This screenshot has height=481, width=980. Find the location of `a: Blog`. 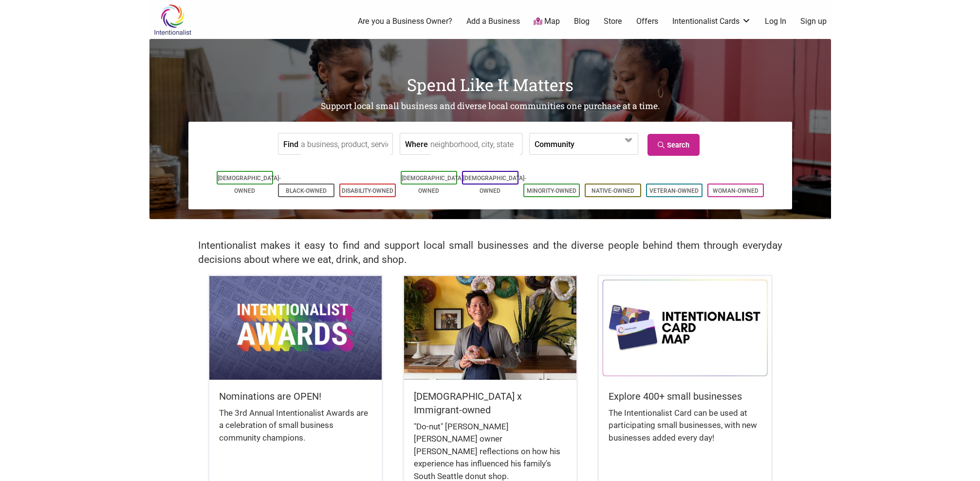

a: Blog is located at coordinates (582, 21).